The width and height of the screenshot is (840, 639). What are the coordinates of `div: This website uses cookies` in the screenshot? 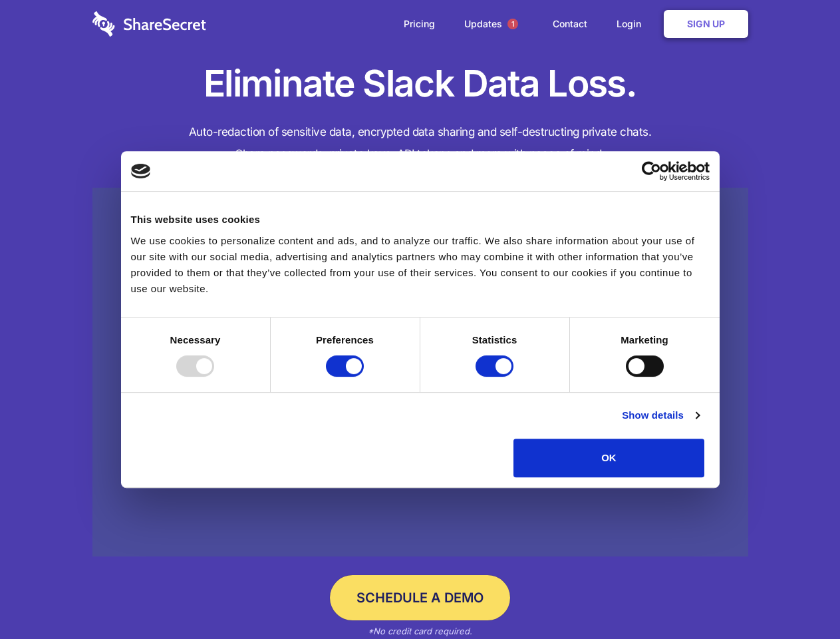 It's located at (420, 219).